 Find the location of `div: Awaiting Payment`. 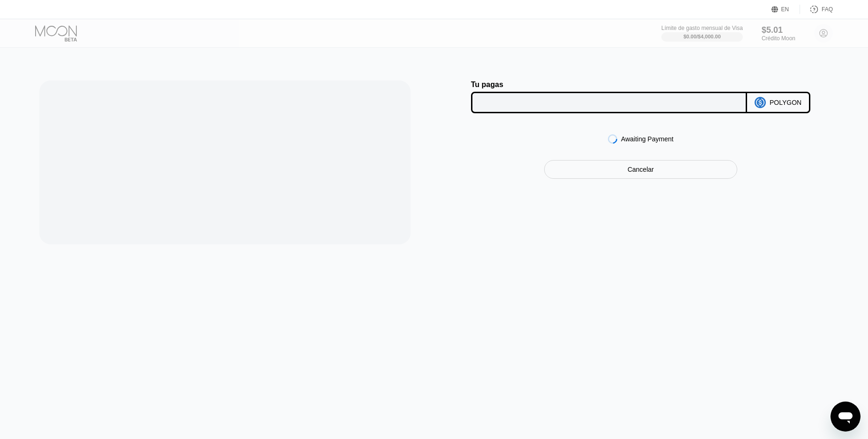

div: Awaiting Payment is located at coordinates (647, 139).